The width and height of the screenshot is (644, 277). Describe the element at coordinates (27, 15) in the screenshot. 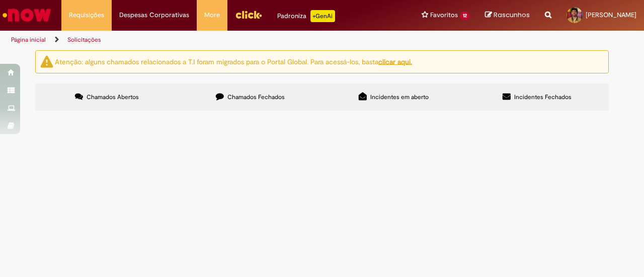

I see `img: ServiceNow` at that location.